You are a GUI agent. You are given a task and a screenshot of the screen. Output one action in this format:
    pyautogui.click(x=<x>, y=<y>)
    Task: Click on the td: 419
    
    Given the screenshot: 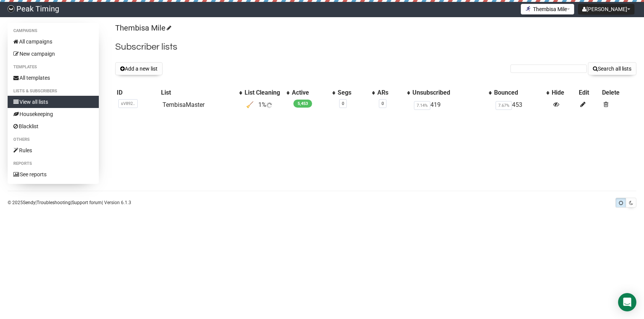 What is the action you would take?
    pyautogui.click(x=452, y=105)
    